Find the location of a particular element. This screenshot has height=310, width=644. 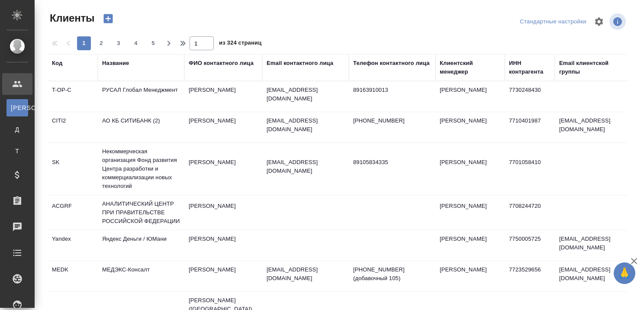

td: 7710401987 is located at coordinates (529, 127).